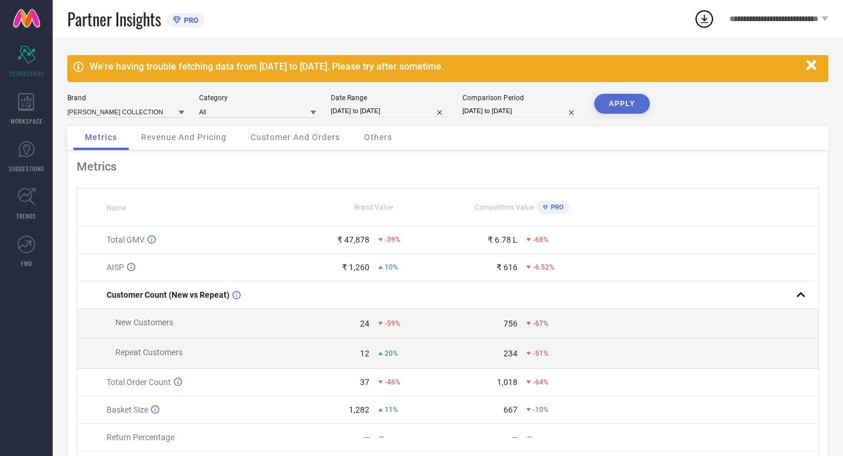  Describe the element at coordinates (392, 240) in the screenshot. I see `span: -39%` at that location.